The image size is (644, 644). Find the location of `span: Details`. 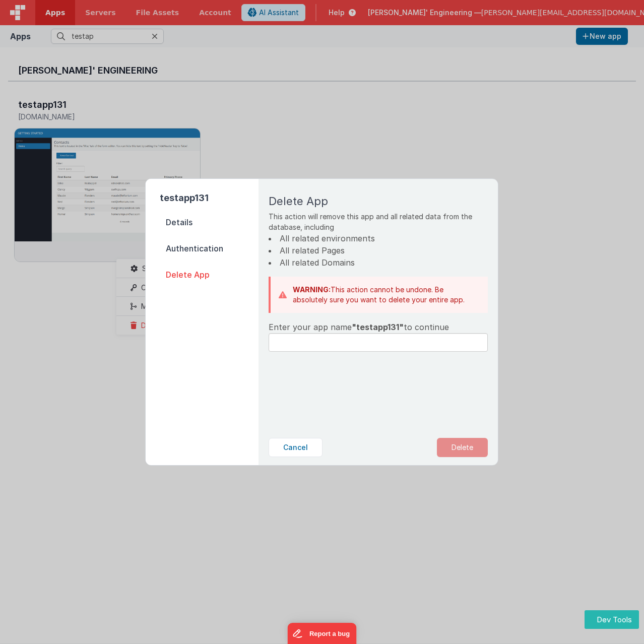

span: Details is located at coordinates (209, 222).